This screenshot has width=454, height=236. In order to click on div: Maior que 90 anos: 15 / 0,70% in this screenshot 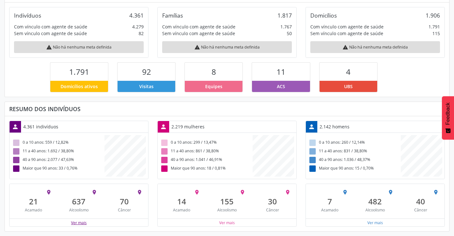, I will do `click(355, 168)`.